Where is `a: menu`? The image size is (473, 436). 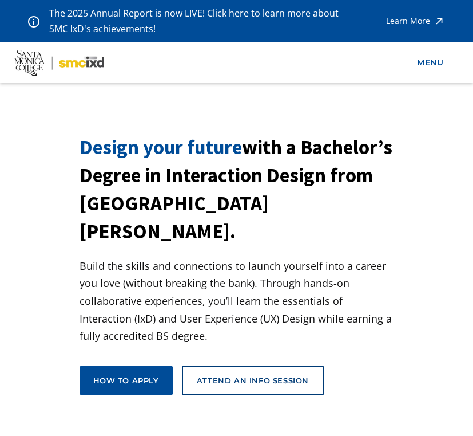 a: menu is located at coordinates (430, 62).